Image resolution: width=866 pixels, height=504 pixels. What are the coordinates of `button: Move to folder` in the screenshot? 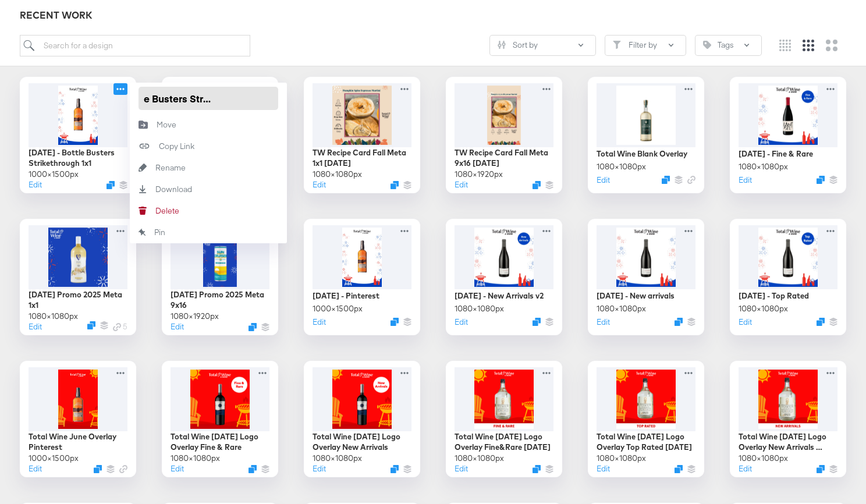 It's located at (208, 124).